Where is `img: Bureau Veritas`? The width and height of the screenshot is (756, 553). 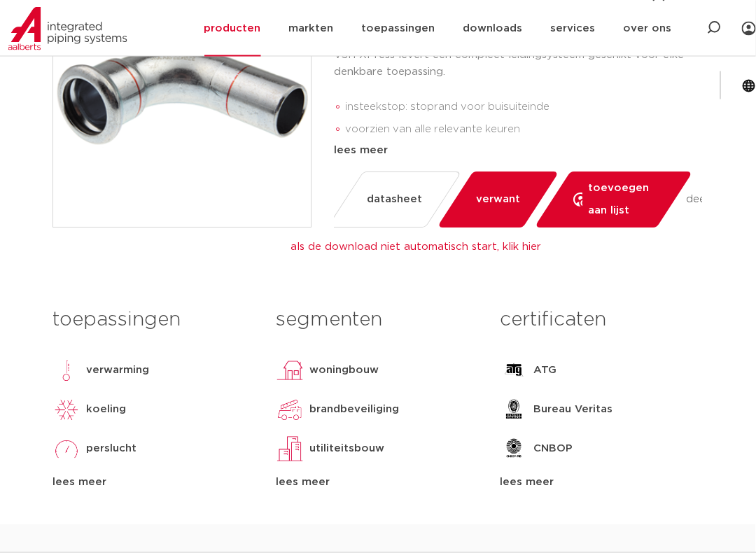
img: Bureau Veritas is located at coordinates (515, 410).